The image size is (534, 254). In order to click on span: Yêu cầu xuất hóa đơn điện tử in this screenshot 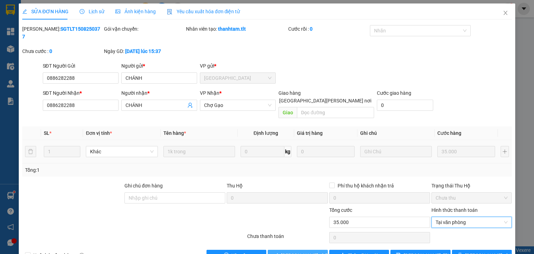, I will do `click(204, 11)`.